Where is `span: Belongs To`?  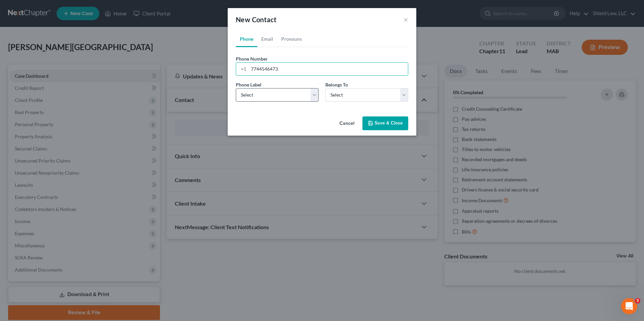 span: Belongs To is located at coordinates (337, 84).